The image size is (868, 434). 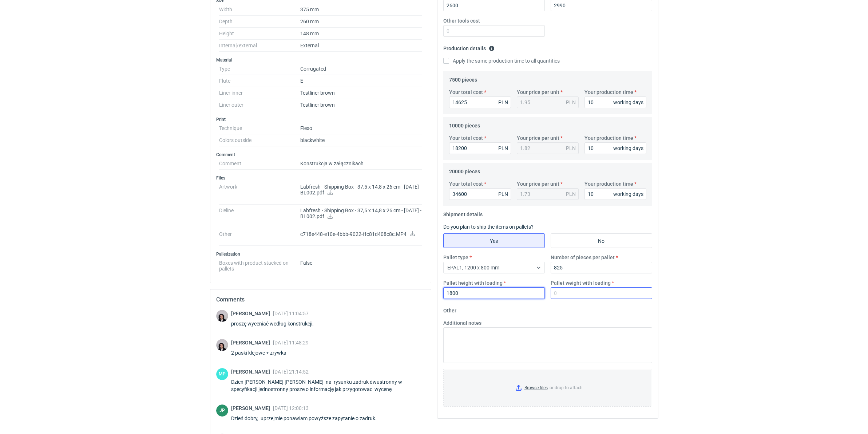 I want to click on label: or drop to attach, so click(x=548, y=387).